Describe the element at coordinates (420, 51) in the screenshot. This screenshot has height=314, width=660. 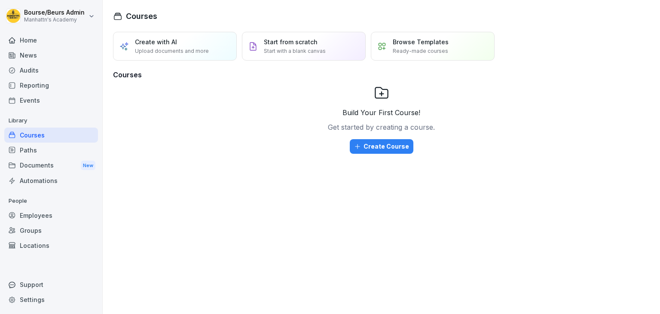
I see `p: Ready-made courses` at that location.